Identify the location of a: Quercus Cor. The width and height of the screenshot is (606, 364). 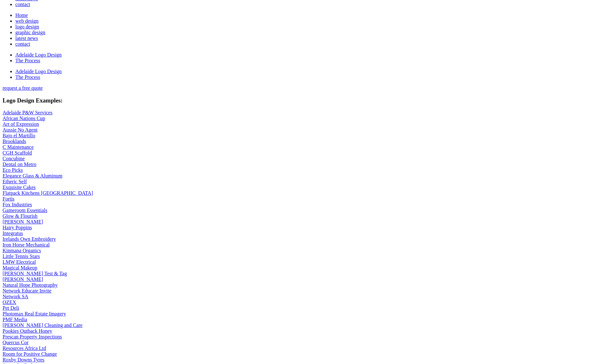
(15, 342).